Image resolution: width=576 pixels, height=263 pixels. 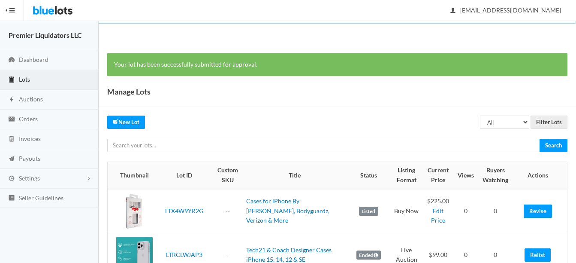 What do you see at coordinates (30, 158) in the screenshot?
I see `span: Payouts` at bounding box center [30, 158].